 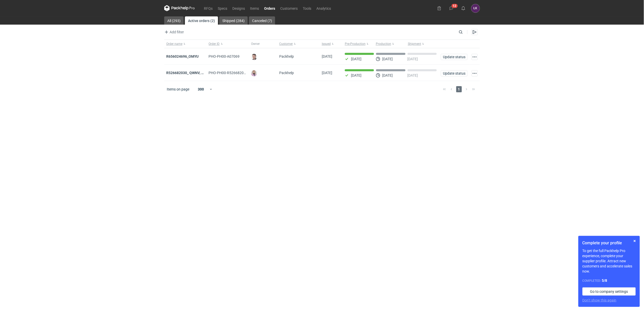 I want to click on a: Specs, so click(x=222, y=8).